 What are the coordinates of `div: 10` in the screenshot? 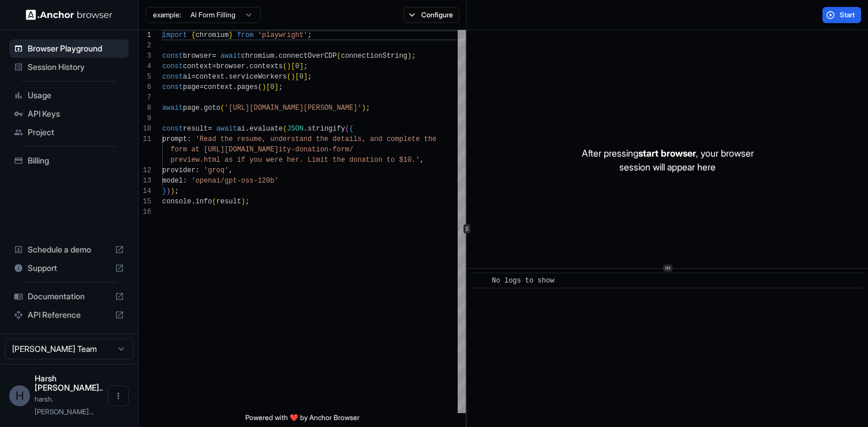 It's located at (145, 128).